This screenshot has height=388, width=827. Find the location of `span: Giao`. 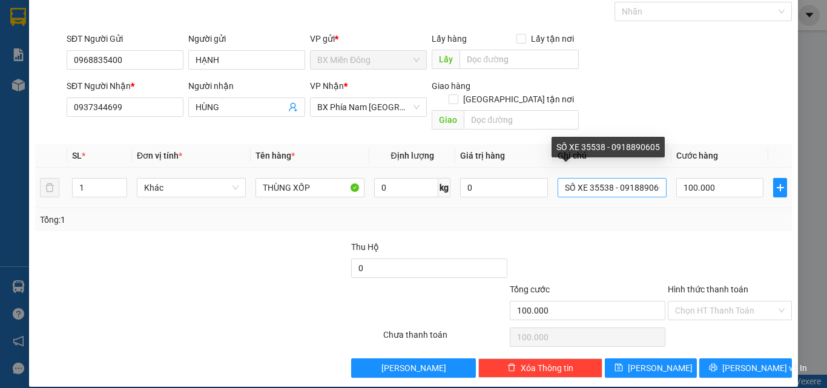

span: Giao is located at coordinates (447, 120).